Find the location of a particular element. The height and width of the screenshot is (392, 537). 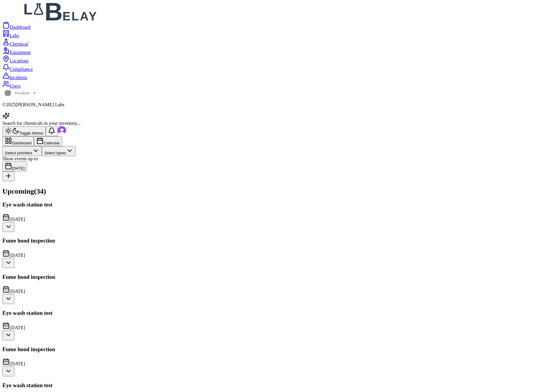

button: Select priorities is located at coordinates (22, 151).